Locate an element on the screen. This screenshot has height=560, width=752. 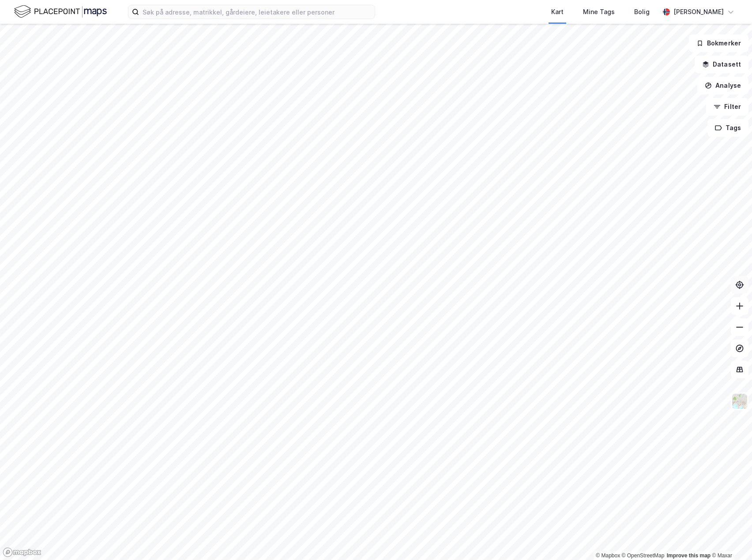
a: Mapbox is located at coordinates (608, 556).